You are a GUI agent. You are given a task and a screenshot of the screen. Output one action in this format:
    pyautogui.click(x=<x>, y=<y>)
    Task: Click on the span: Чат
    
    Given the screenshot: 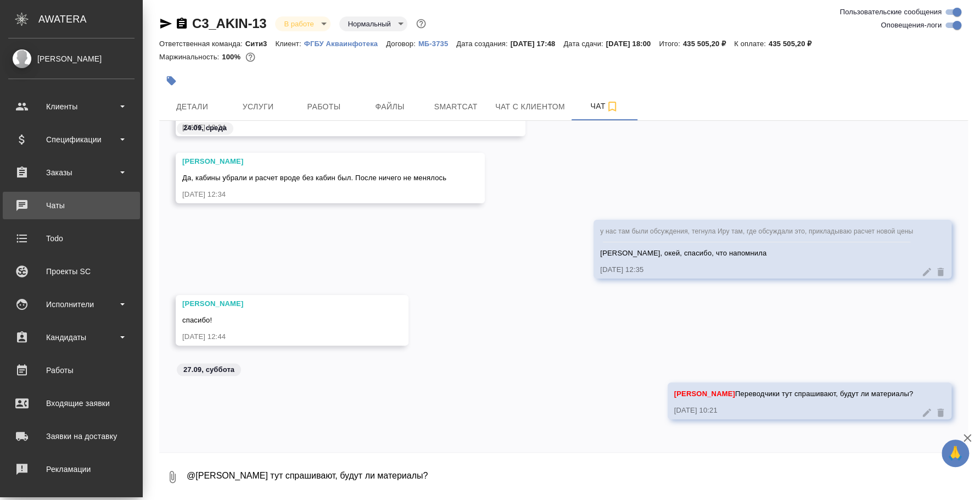 What is the action you would take?
    pyautogui.click(x=604, y=106)
    